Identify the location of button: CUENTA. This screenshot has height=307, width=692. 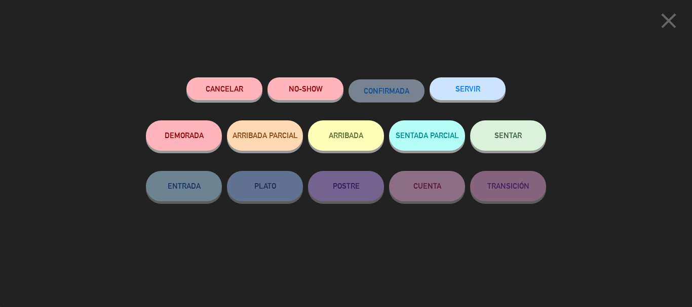
(427, 186).